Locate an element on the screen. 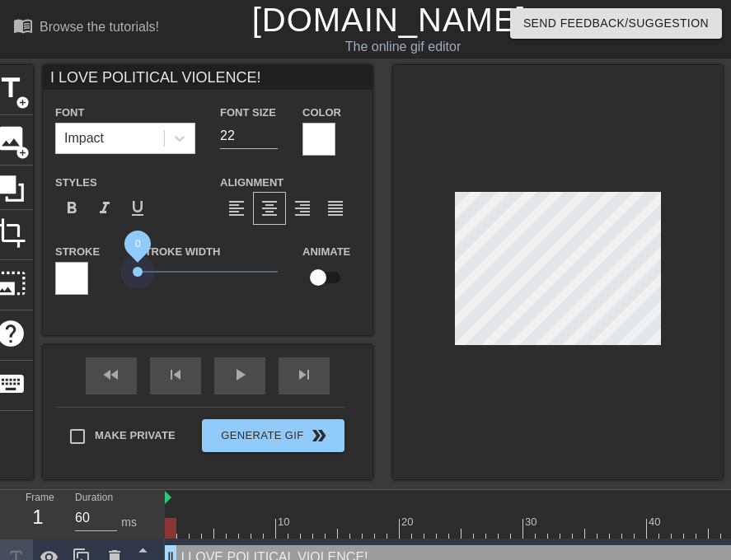  button: Send Feedback/Suggestion is located at coordinates (615, 23).